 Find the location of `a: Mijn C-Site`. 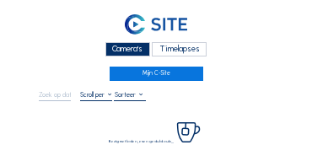

a: Mijn C-Site is located at coordinates (156, 73).